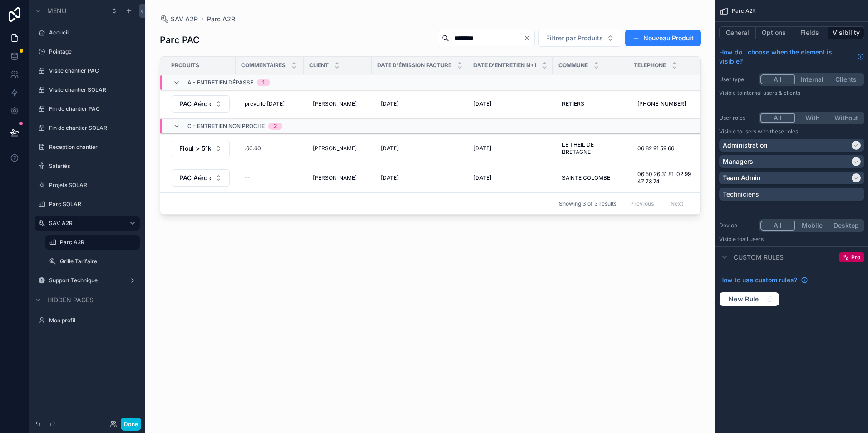  What do you see at coordinates (85, 280) in the screenshot?
I see `label: Support Technique` at bounding box center [85, 280].